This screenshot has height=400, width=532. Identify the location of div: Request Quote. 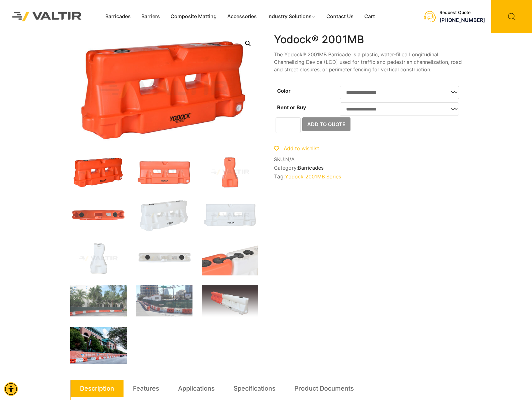
(462, 13).